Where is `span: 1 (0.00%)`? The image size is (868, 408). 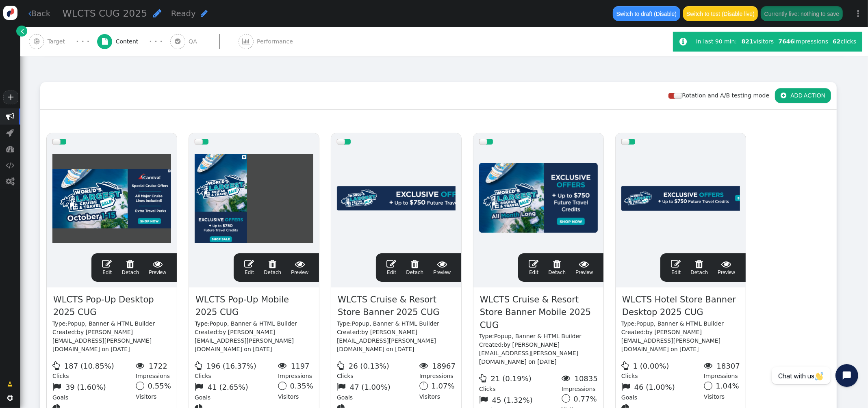
span: 1 (0.00%) is located at coordinates (651, 366).